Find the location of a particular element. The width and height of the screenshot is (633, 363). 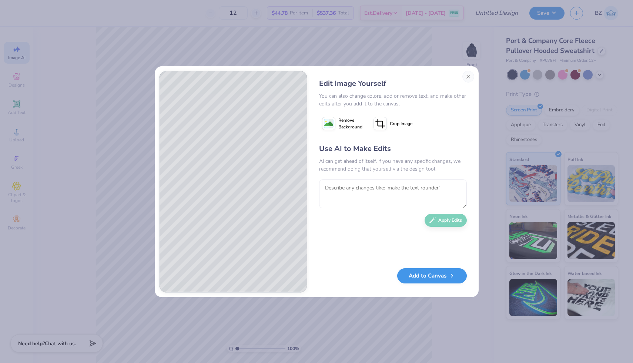

div: AI can get ahead of itself. If you have any specific changes, we recommend doing that yourself vi... is located at coordinates (393, 165).